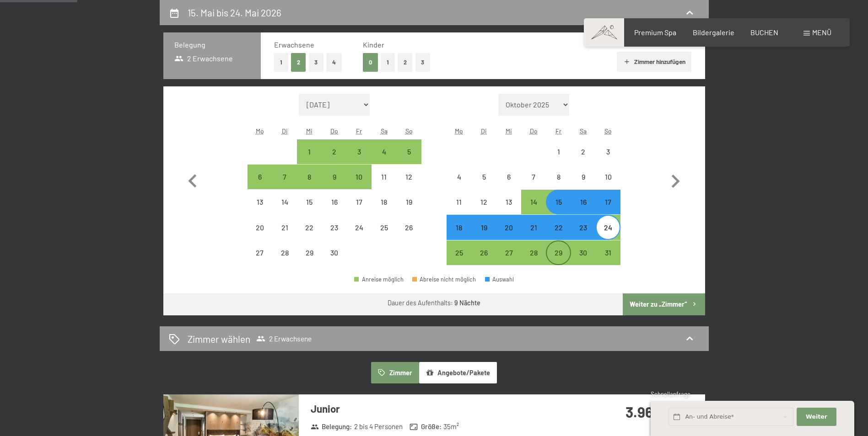 The width and height of the screenshot is (868, 436). Describe the element at coordinates (219, 339) in the screenshot. I see `h2: Zimmer wählen` at that location.